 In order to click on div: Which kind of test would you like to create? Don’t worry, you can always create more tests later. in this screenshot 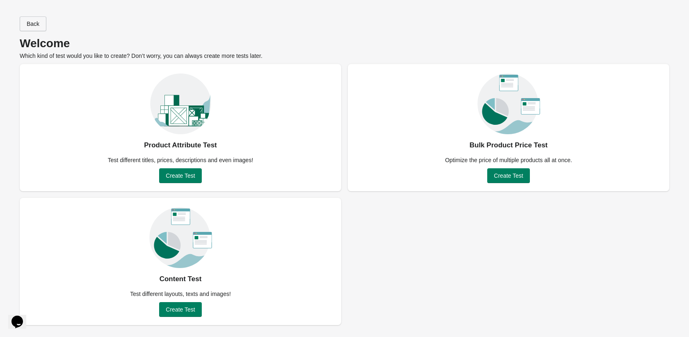, I will do `click(344, 50)`.